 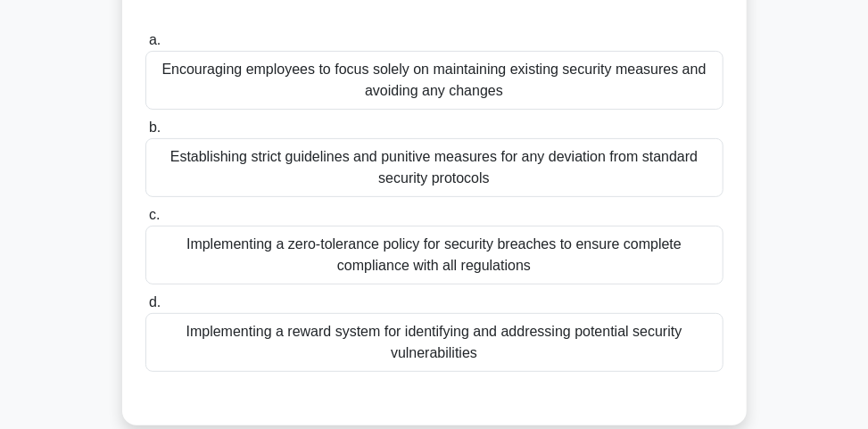 I want to click on span: c., so click(x=154, y=214).